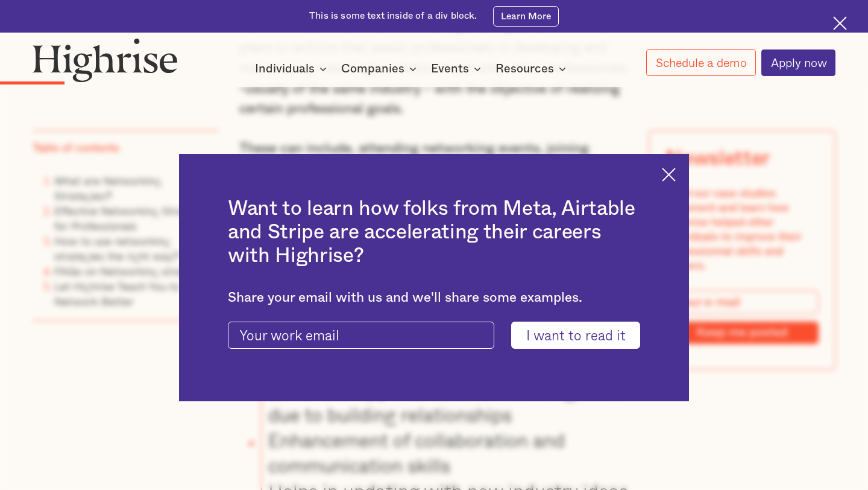  What do you see at coordinates (105, 60) in the screenshot?
I see `img: Highrise logo` at bounding box center [105, 60].